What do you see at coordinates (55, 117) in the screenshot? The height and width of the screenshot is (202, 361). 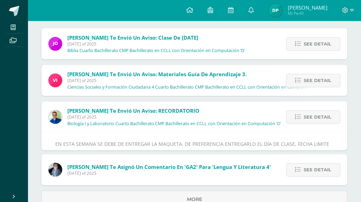 I see `img: 692ded2a22070436d299c26f70cfa591.png` at bounding box center [55, 117].